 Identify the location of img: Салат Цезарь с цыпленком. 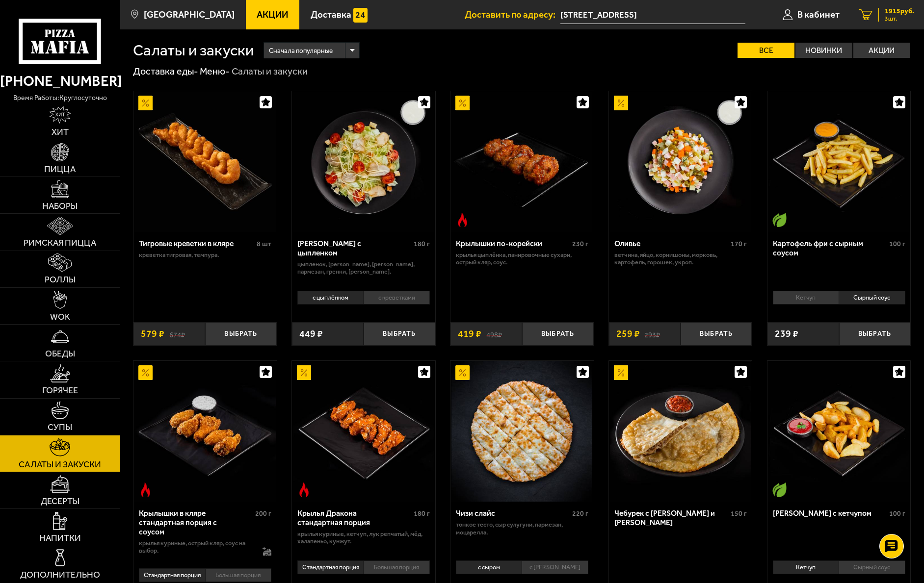
(363, 162).